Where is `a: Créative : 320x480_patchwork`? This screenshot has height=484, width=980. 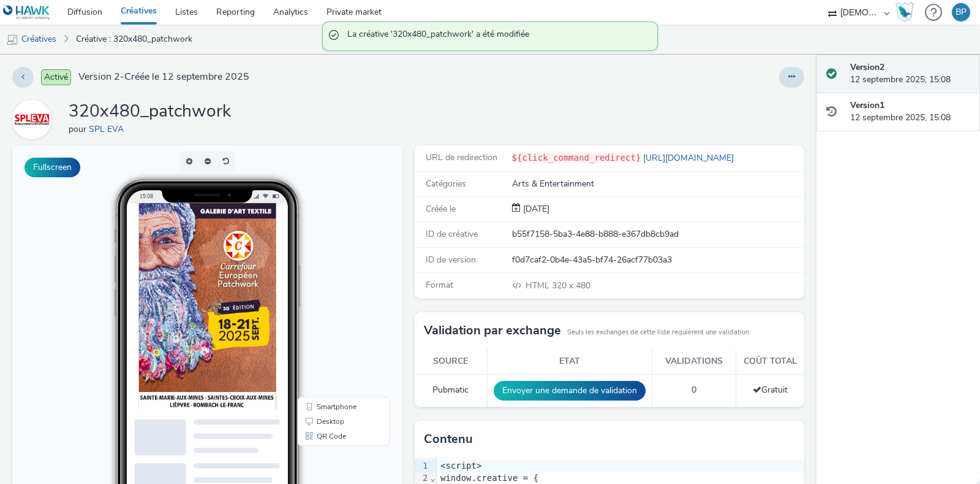 a: Créative : 320x480_patchwork is located at coordinates (134, 39).